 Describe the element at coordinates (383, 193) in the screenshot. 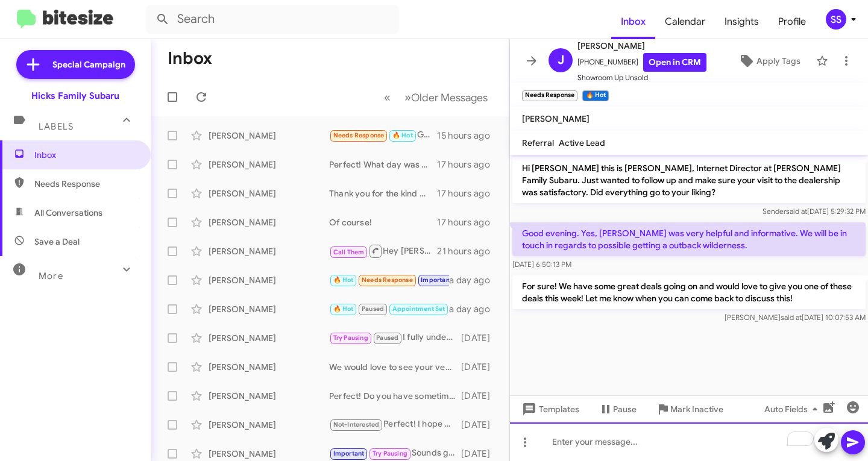

I see `div: Thank you for the kind words! We would love to asssit you in finalizing a trade up deal for you!` at that location.